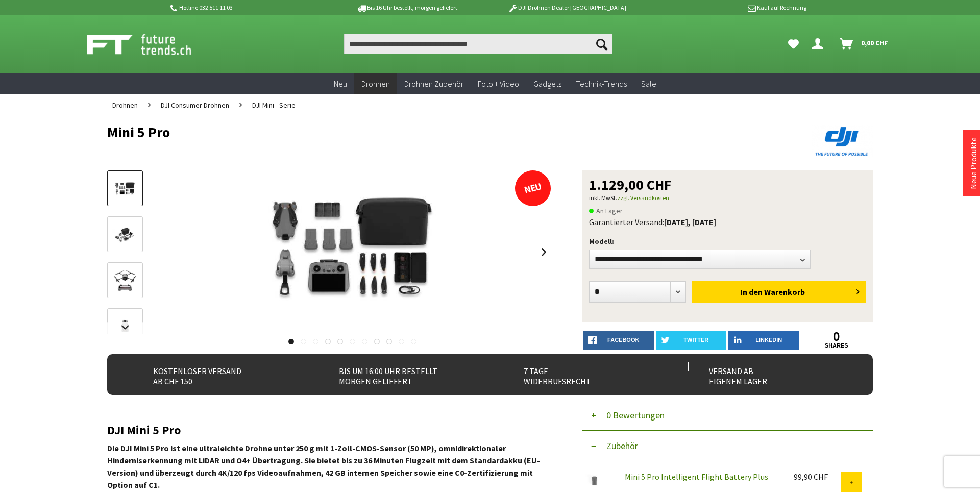 The height and width of the screenshot is (494, 980). I want to click on a: Warenkorb, so click(865, 44).